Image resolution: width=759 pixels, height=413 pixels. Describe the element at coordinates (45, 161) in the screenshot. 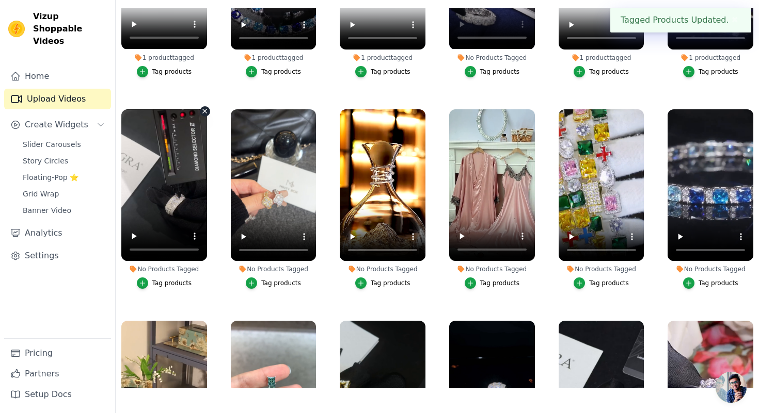

I see `span: Story Circles` at that location.